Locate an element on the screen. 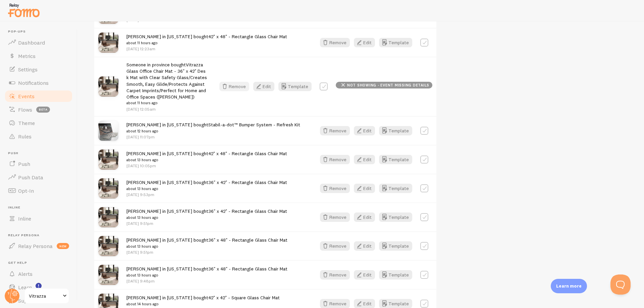 This screenshot has height=308, width=644. small: about 12 hours ago is located at coordinates (213, 131).